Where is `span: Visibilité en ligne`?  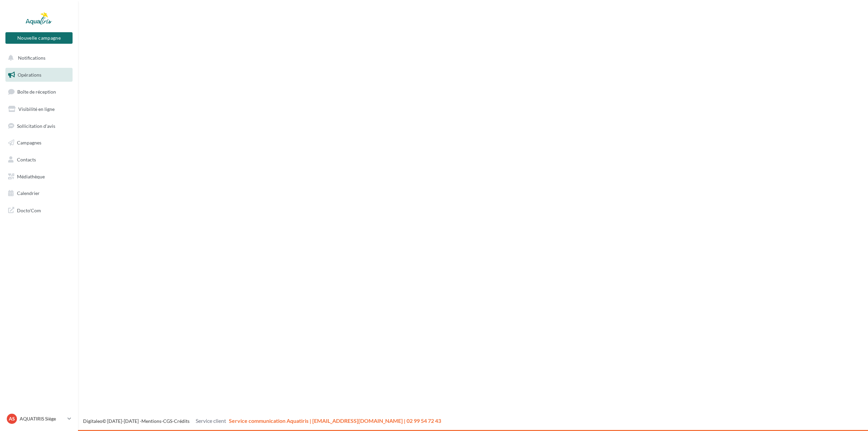 span: Visibilité en ligne is located at coordinates (36, 109).